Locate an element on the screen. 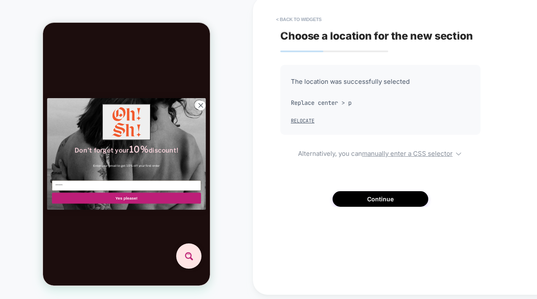 Image resolution: width=537 pixels, height=299 pixels. span: Alternatively, you can is located at coordinates (380, 153).